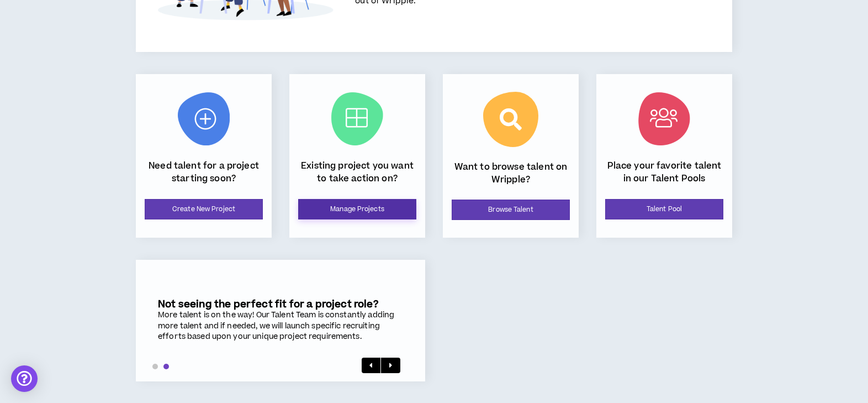 Image resolution: width=868 pixels, height=403 pixels. I want to click on h5: Not seeing the perfect fit for a project role?, so click(280, 304).